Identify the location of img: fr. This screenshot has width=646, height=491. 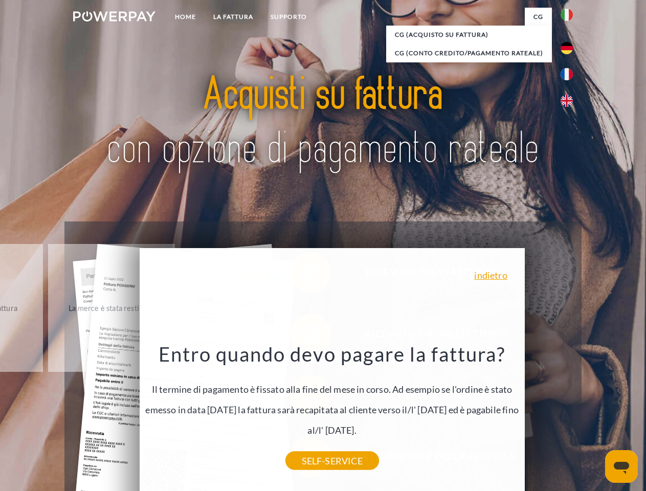
(567, 74).